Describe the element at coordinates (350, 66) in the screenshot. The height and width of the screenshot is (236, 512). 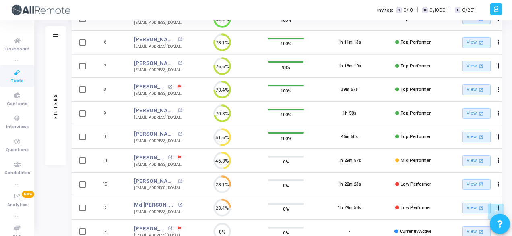
I see `div: 1h 18m 19s` at that location.